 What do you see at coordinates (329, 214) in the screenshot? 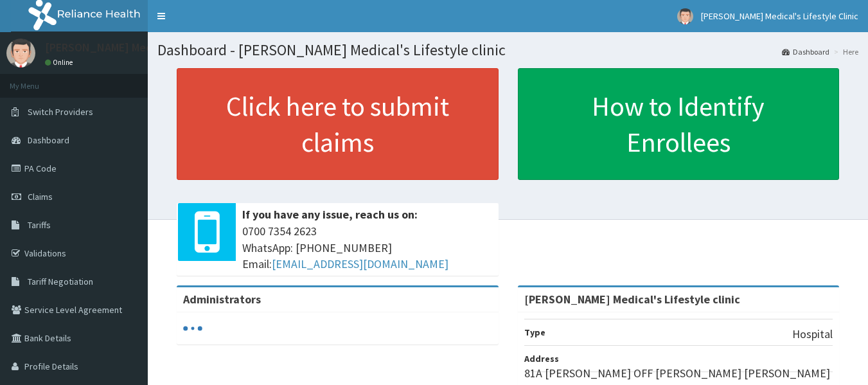
I see `b: If you have any issue, reach us on:` at bounding box center [329, 214].